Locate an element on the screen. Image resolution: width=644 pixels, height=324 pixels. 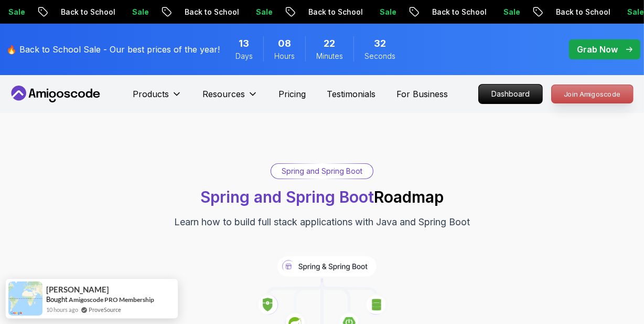
p: Grab Now is located at coordinates (597, 49).